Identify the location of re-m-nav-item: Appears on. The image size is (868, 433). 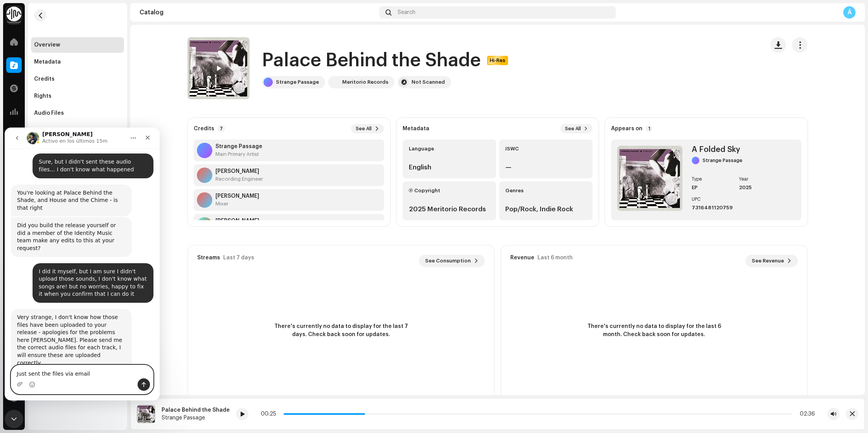
(78, 130).